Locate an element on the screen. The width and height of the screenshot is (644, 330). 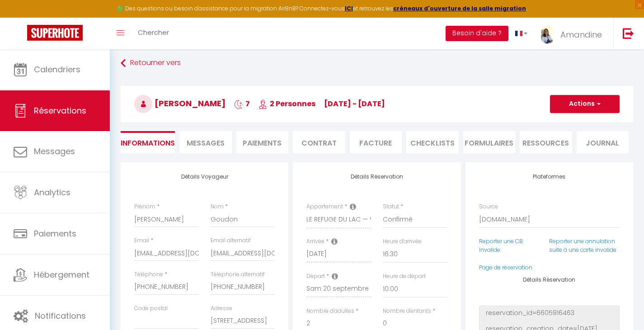
span: Réservations is located at coordinates (60, 110).